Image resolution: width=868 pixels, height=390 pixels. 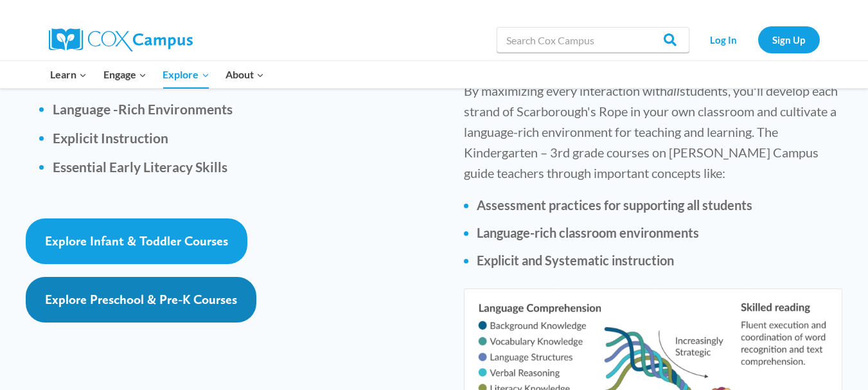 What do you see at coordinates (125, 75) in the screenshot?
I see `button: Child menu of Engage` at bounding box center [125, 75].